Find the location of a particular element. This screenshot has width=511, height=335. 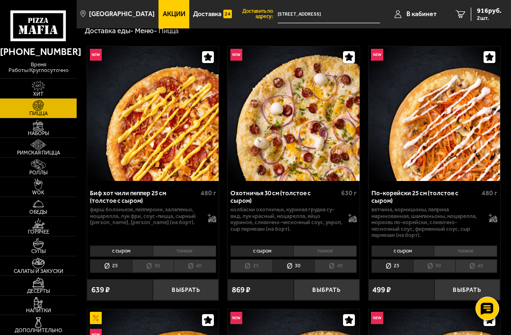

span: В кабинет is located at coordinates (422, 14).